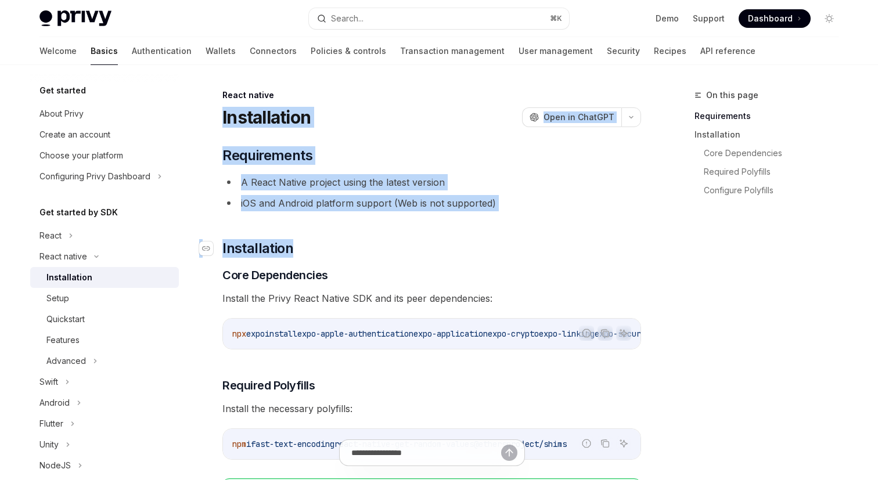 The height and width of the screenshot is (480, 878). Describe the element at coordinates (239, 334) in the screenshot. I see `span: npx` at that location.